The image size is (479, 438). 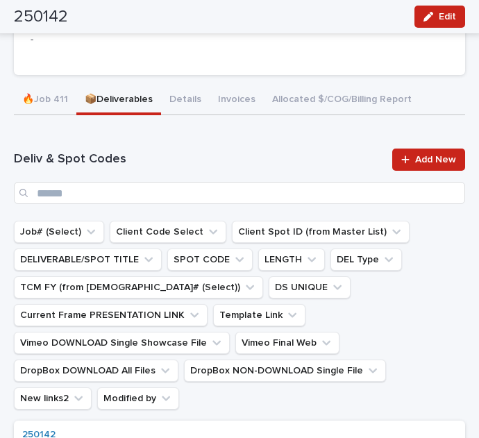 What do you see at coordinates (45, 101) in the screenshot?
I see `button: 🔥Job 411` at bounding box center [45, 101].